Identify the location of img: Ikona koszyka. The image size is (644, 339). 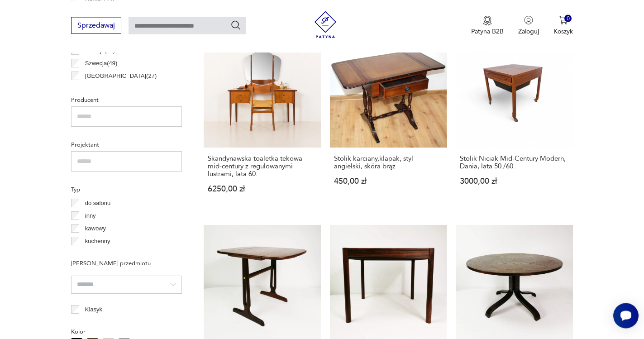
(563, 20).